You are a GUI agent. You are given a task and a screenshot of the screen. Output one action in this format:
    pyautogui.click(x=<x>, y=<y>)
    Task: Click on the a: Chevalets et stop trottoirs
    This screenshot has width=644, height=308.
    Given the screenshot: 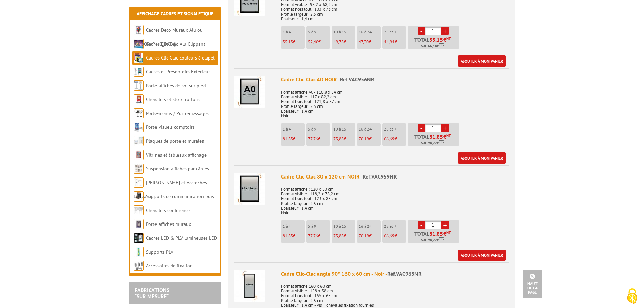 What is the action you would take?
    pyautogui.click(x=173, y=100)
    